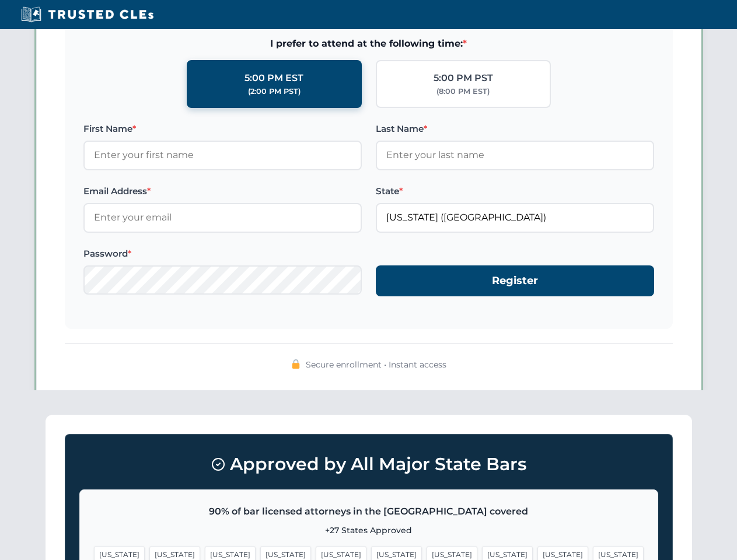 The image size is (737, 560). What do you see at coordinates (274, 91) in the screenshot?
I see `div: (2:00 PM PST)` at bounding box center [274, 91].